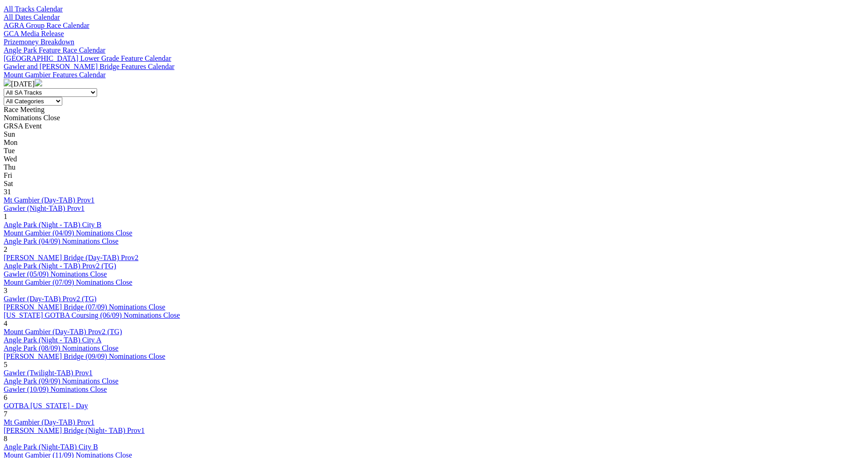 This screenshot has width=868, height=458. What do you see at coordinates (60, 266) in the screenshot?
I see `a: Angle Park (Night - TAB) Prov2 (TG)` at bounding box center [60, 266].